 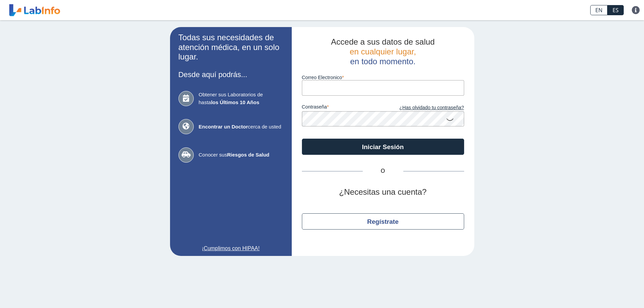 I want to click on h2: Todas sus necesidades de atención médica, en un solo lugar., so click(x=231, y=48).